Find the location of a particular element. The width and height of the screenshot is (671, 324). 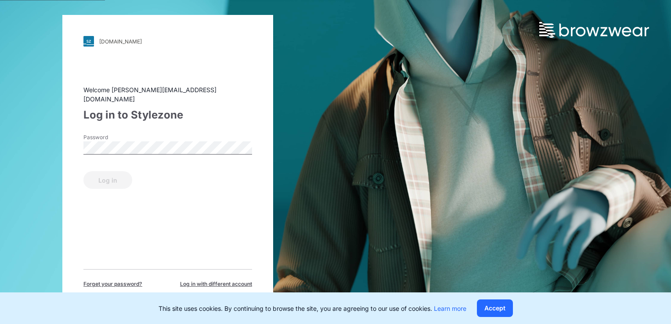

img: svg+xml;base64,PHN2ZyB3aWR0aD0iMjgiIGhlaWdodD0iMjgiIHZpZXdCb3g9IjAgMCAyOCAyOCIgZmlsbD0ibm9uZSIgeG... is located at coordinates (89, 41).